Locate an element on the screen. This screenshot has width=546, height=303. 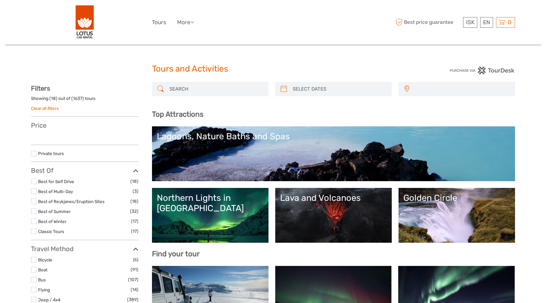
a: Best of Multi-Day is located at coordinates (56, 192).